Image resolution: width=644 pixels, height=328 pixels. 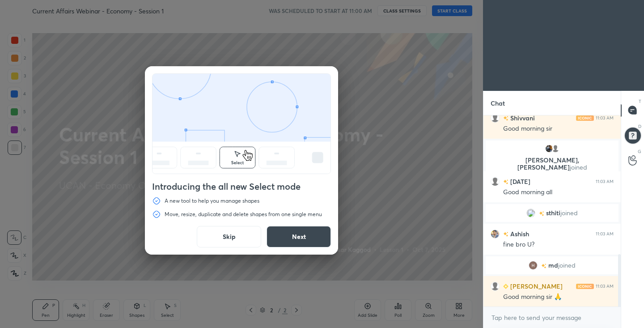 What do you see at coordinates (553, 265) in the screenshot?
I see `span: md` at bounding box center [553, 265].